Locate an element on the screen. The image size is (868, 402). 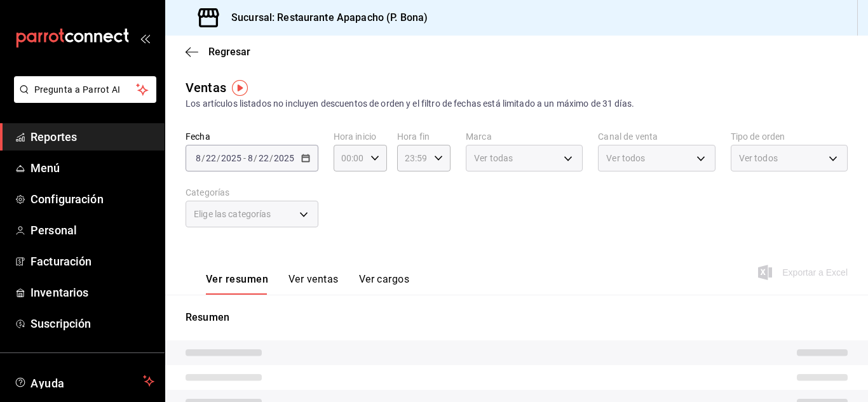
button: Ver ventas is located at coordinates (313, 284).